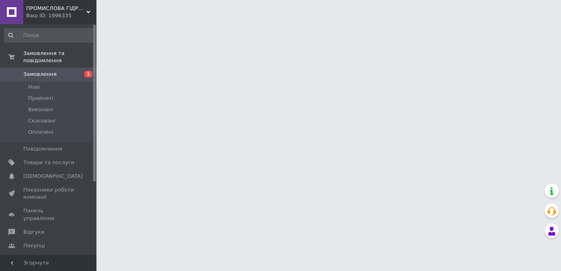 The image size is (561, 271). Describe the element at coordinates (34, 232) in the screenshot. I see `span: Відгуки` at that location.